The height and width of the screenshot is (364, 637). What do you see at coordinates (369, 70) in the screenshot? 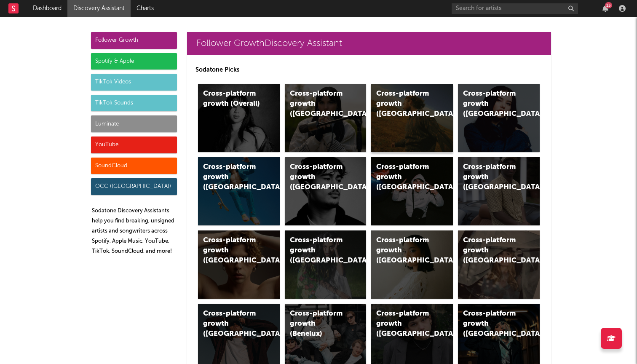
I see `p: Sodatone Picks` at bounding box center [369, 70].